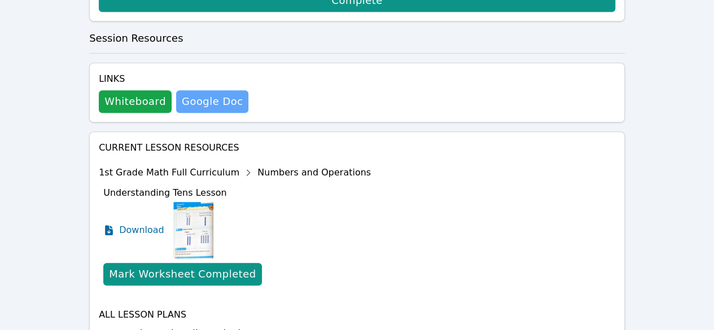 The width and height of the screenshot is (714, 330). I want to click on button: Whiteboard, so click(135, 102).